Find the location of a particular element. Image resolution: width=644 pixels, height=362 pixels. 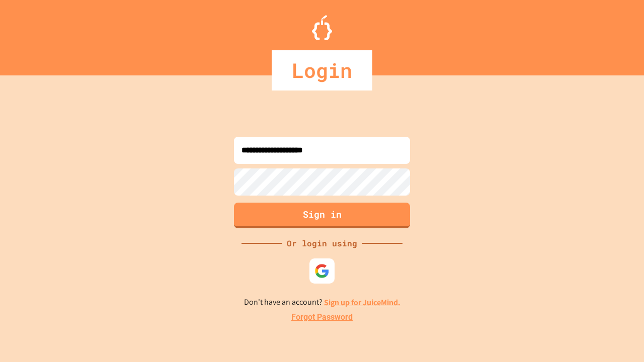

a: Forgot Password is located at coordinates (322, 317).